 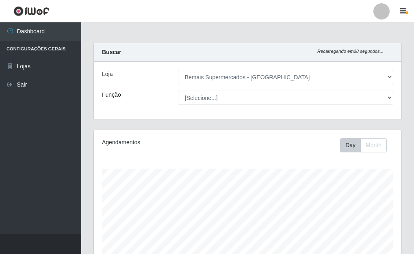 I want to click on div: First group, so click(x=363, y=145).